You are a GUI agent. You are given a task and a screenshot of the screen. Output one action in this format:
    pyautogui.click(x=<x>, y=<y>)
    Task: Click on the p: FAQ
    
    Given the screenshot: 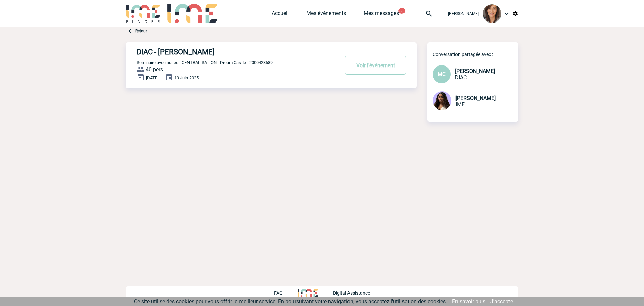 What is the action you would take?
    pyautogui.click(x=279, y=292)
    